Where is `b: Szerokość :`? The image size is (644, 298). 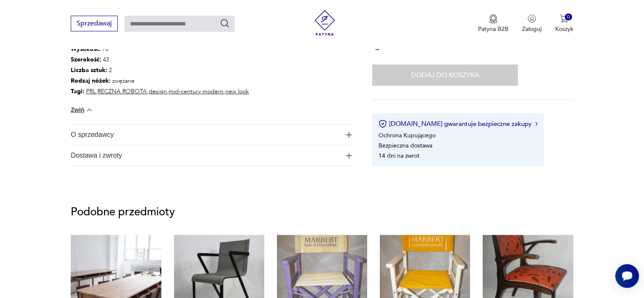 b: Szerokość : is located at coordinates (86, 59).